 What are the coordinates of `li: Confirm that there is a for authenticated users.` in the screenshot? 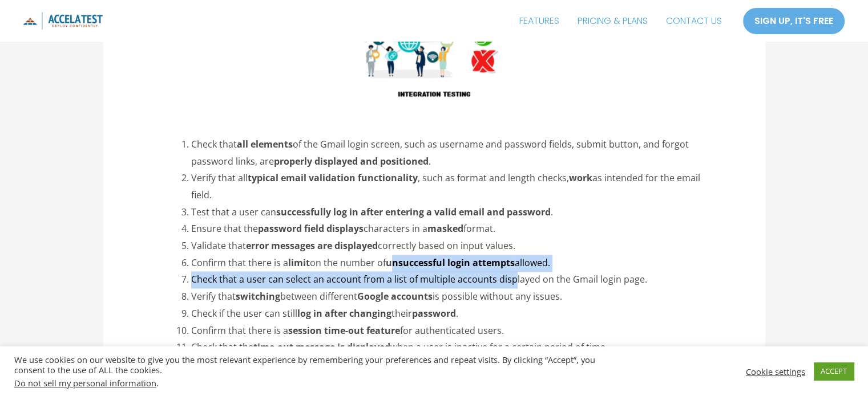 It's located at (447, 331).